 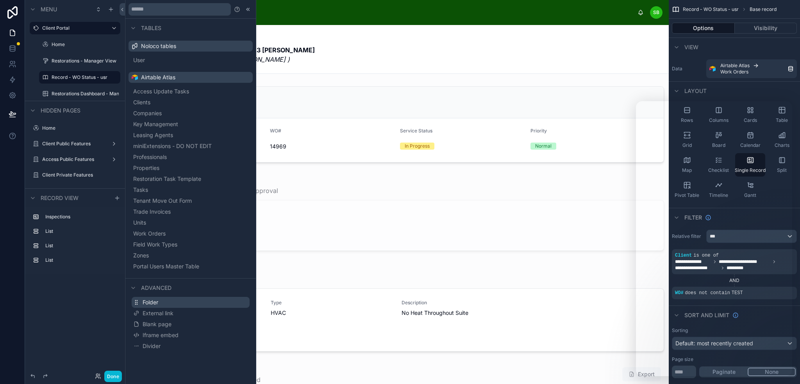 What do you see at coordinates (166, 266) in the screenshot?
I see `span: Portal Users Master Table` at bounding box center [166, 266].